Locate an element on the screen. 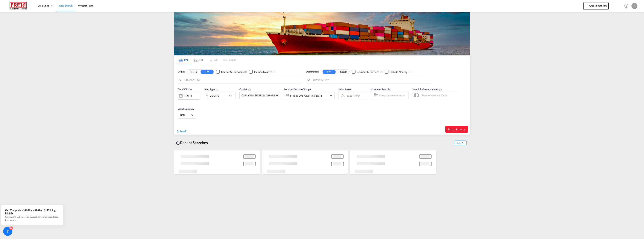 The height and width of the screenshot is (239, 644). span: Search Reference Name is located at coordinates (427, 89).